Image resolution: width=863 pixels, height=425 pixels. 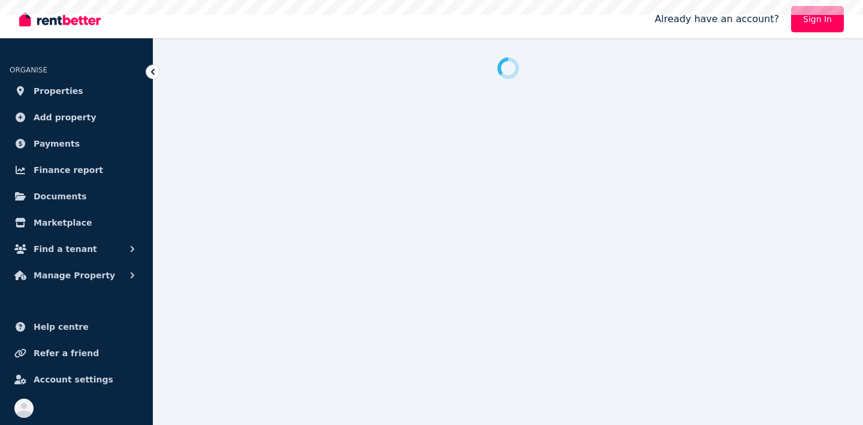 What do you see at coordinates (73, 380) in the screenshot?
I see `span: Account settings` at bounding box center [73, 380].